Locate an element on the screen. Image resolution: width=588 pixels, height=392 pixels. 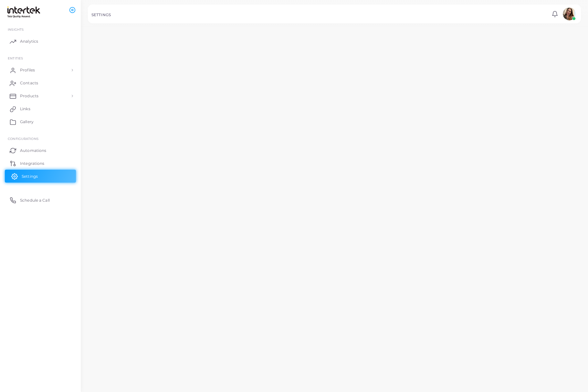
a: Profiles is located at coordinates (40, 70).